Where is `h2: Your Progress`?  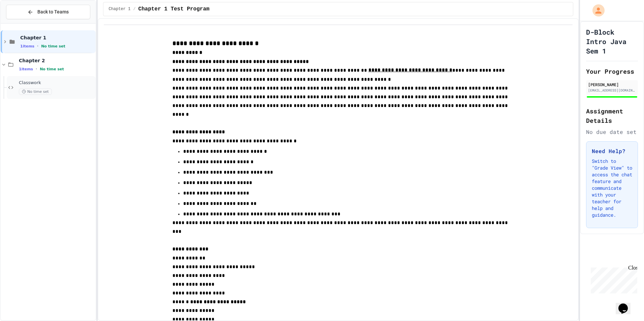
h2: Your Progress is located at coordinates (612, 71).